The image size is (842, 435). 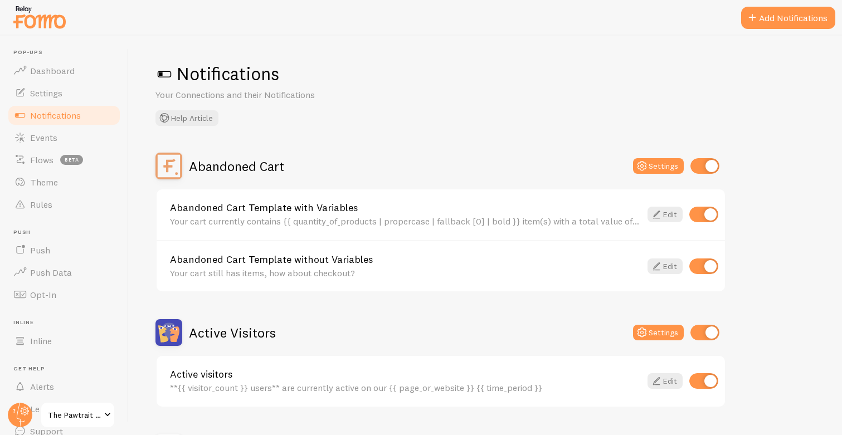 What do you see at coordinates (289, 95) in the screenshot?
I see `p: Your Connections and their Notifications` at bounding box center [289, 95].